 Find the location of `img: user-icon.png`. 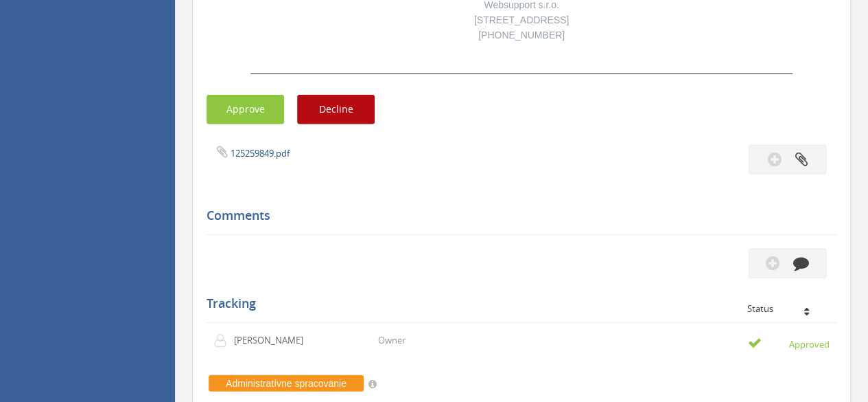

img: user-icon.png is located at coordinates (224, 341).